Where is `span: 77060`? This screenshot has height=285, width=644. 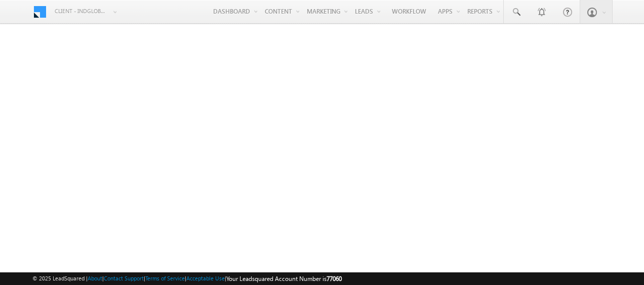
span: 77060 is located at coordinates (334, 279).